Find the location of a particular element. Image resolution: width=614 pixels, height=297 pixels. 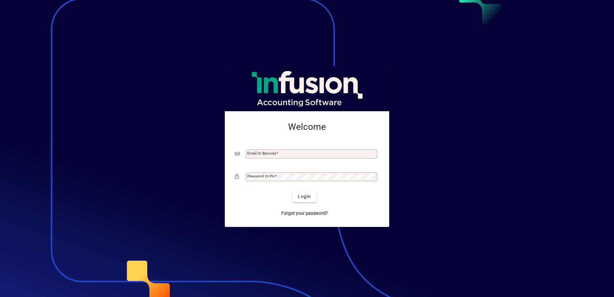

a: Forgot your password? is located at coordinates (304, 213).